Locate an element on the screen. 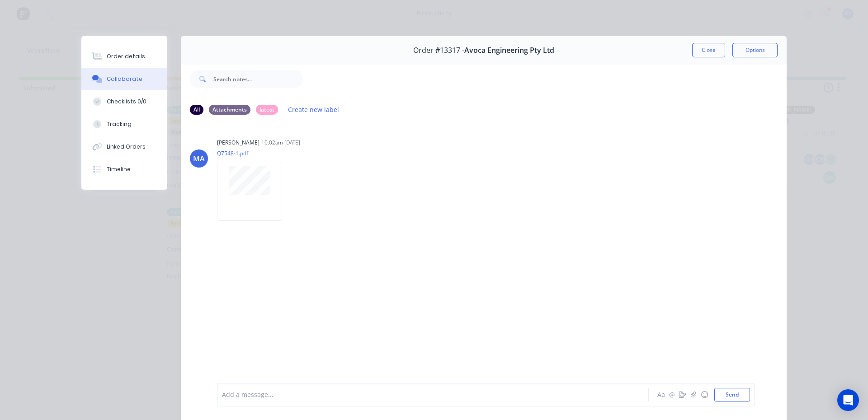 This screenshot has height=420, width=868. div: Open Intercom Messenger is located at coordinates (848, 400).